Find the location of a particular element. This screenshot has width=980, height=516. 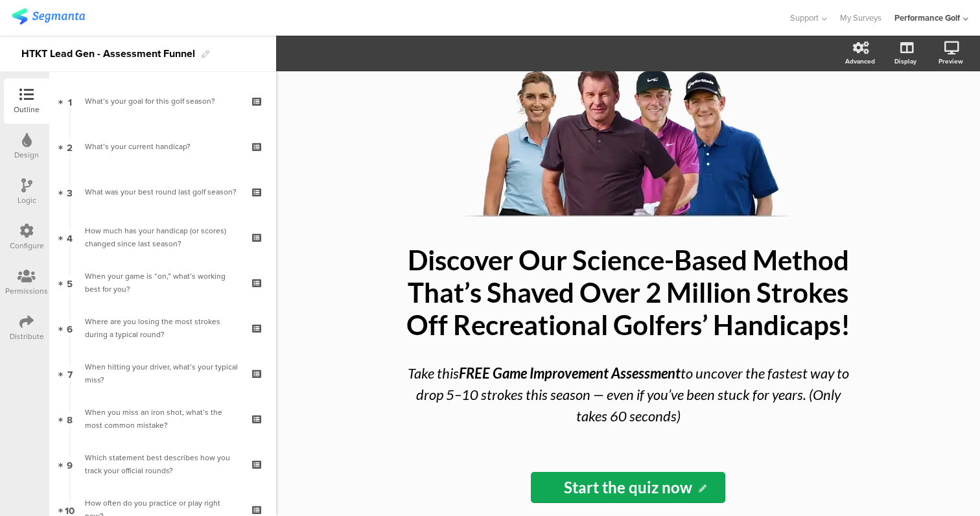

a: 4 How much has your handicap (or scores) changed since last season? is located at coordinates (163, 237).